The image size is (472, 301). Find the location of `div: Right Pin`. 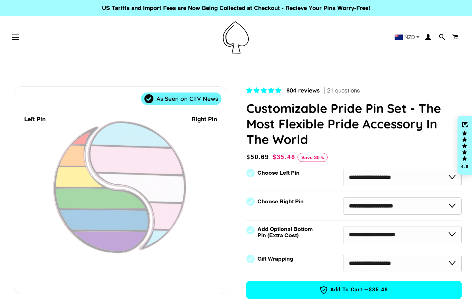

div: Right Pin is located at coordinates (204, 119).